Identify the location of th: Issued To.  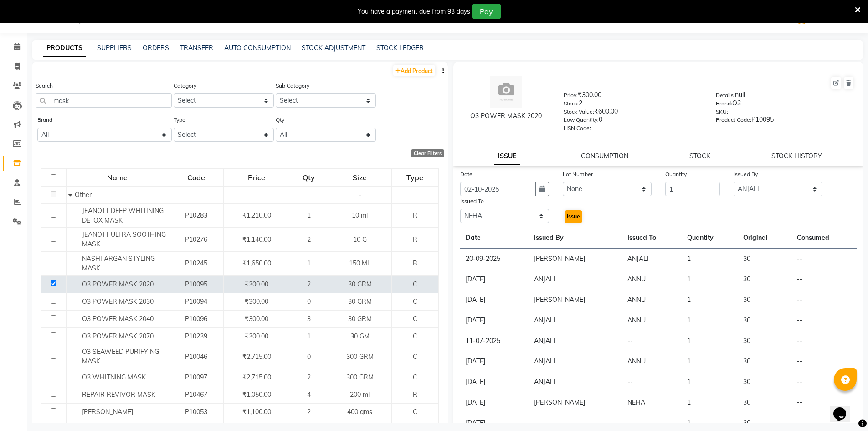
(652, 238).